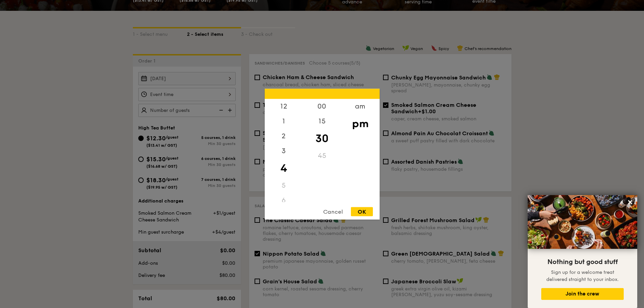 Image resolution: width=644 pixels, height=308 pixels. I want to click on div: 00, so click(322, 106).